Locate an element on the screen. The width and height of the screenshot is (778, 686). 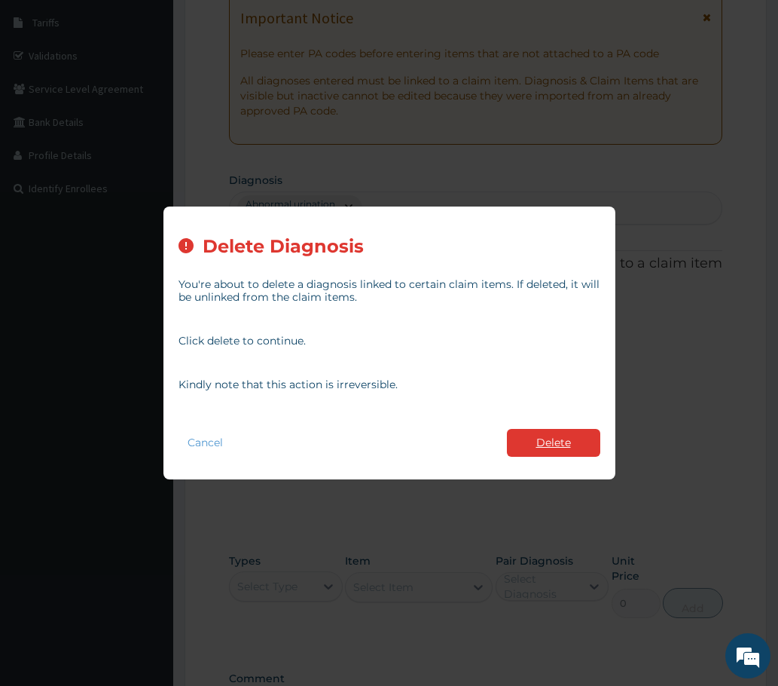
p: Kindly note that this action is irreversible. is located at coordinates (390, 384).